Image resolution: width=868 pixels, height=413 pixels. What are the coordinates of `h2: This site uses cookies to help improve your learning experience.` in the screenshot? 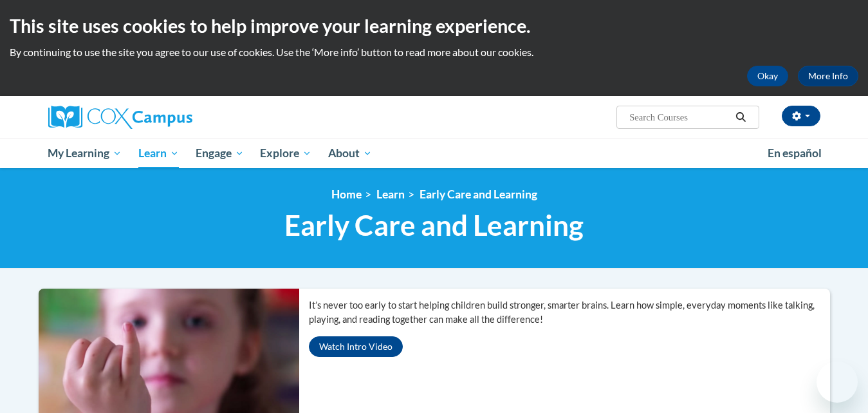 It's located at (434, 26).